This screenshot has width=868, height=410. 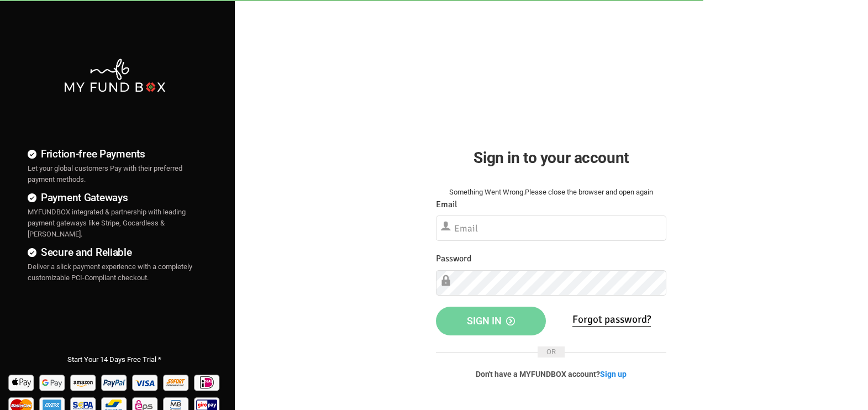 I want to click on img: Ideal Pay, so click(x=207, y=381).